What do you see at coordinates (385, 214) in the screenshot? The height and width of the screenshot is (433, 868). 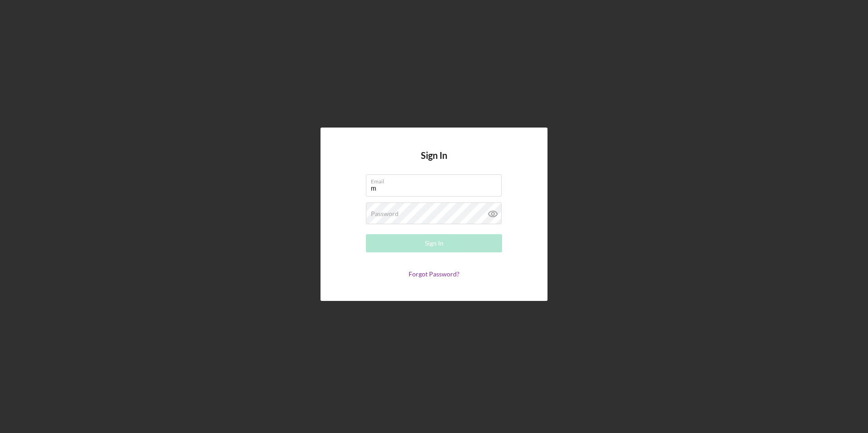 I see `label: Password` at bounding box center [385, 214].